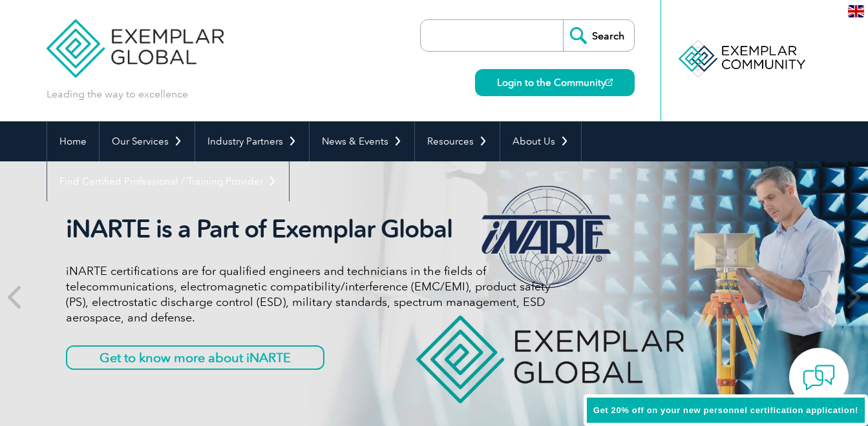 This screenshot has width=868, height=426. Describe the element at coordinates (609, 82) in the screenshot. I see `img: open_square.png` at that location.